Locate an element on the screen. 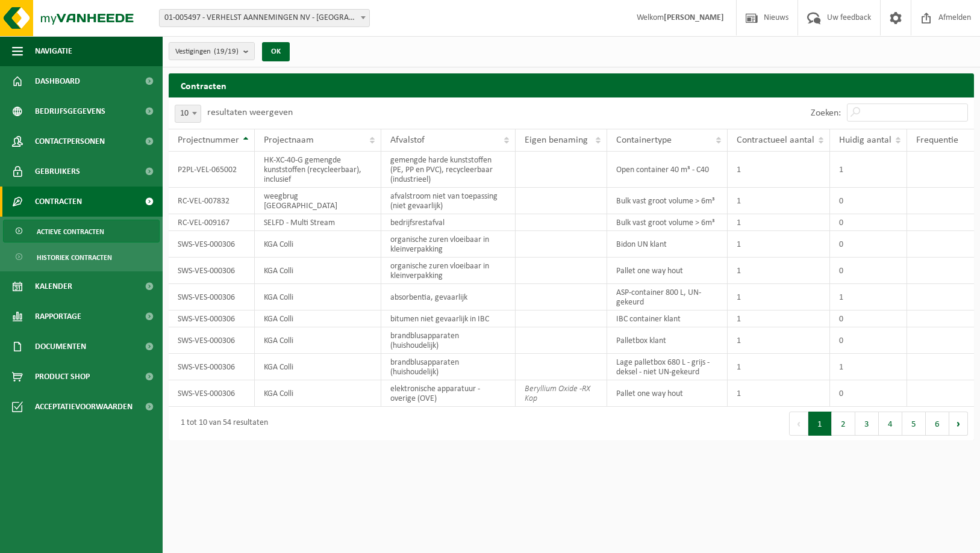  span: Actieve contracten is located at coordinates (71, 232).